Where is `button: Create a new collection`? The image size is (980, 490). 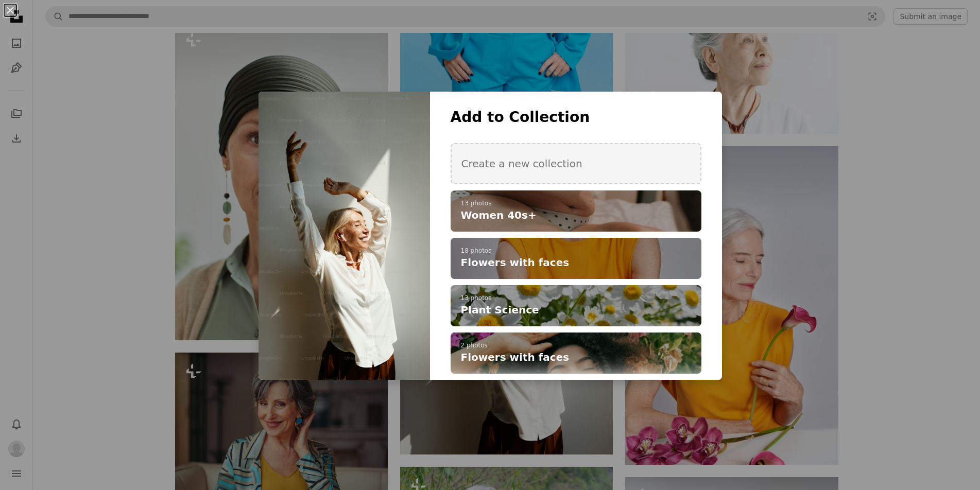 button: Create a new collection is located at coordinates (576, 164).